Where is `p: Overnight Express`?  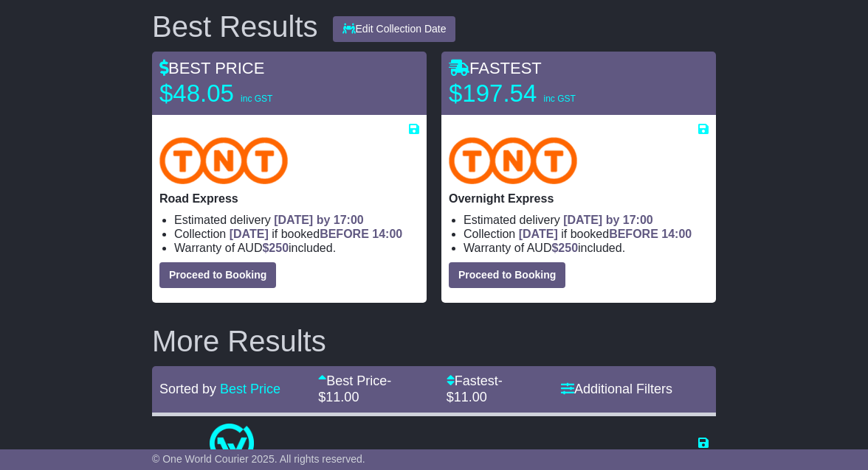
p: Overnight Express is located at coordinates (579, 199).